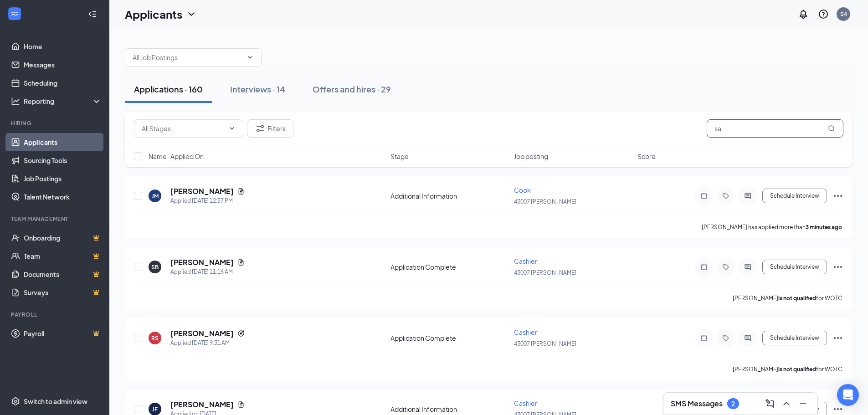 Image resolution: width=868 pixels, height=415 pixels. I want to click on button: ChevronUp, so click(786, 403).